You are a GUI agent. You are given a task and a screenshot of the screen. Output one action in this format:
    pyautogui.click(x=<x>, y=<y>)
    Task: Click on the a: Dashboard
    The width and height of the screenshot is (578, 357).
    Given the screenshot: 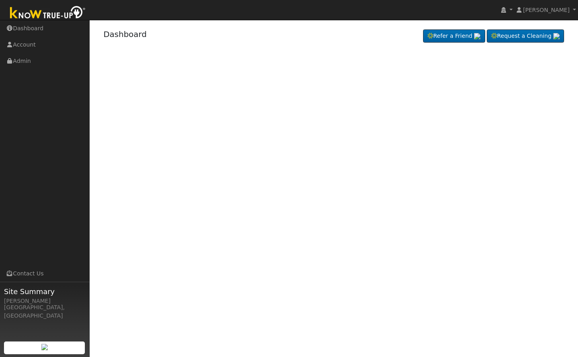 What is the action you would take?
    pyautogui.click(x=125, y=34)
    